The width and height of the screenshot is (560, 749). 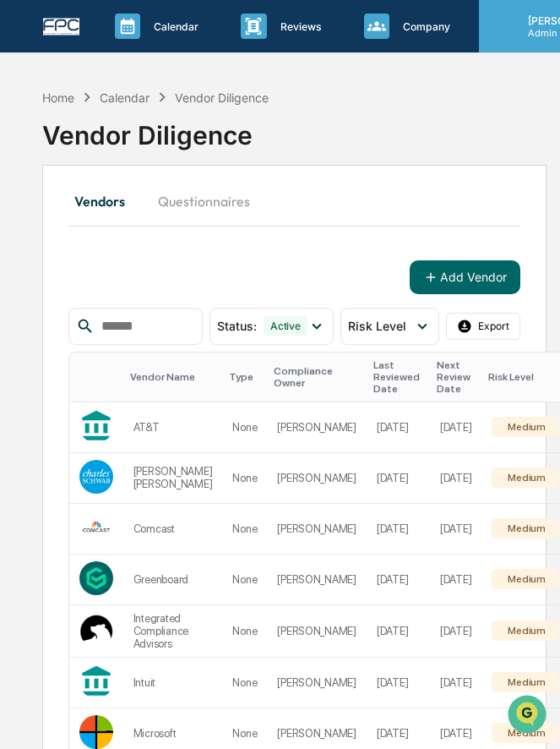 What do you see at coordinates (21, 21) in the screenshot?
I see `button: Open customer support` at bounding box center [21, 21].